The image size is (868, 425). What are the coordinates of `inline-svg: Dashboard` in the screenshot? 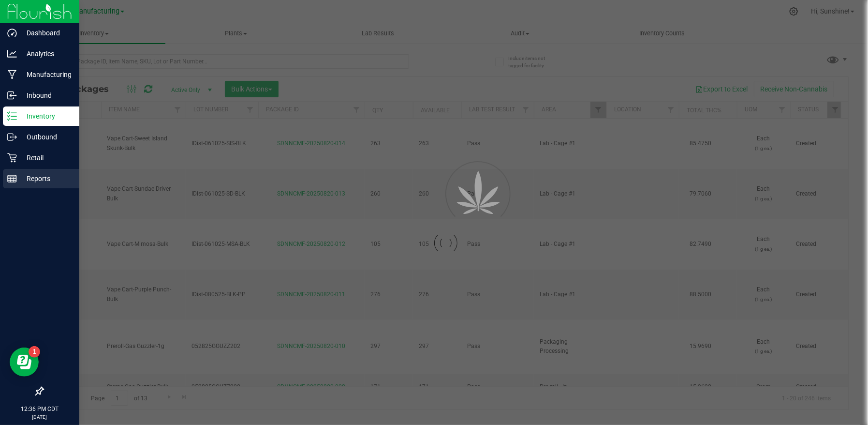 It's located at (12, 33).